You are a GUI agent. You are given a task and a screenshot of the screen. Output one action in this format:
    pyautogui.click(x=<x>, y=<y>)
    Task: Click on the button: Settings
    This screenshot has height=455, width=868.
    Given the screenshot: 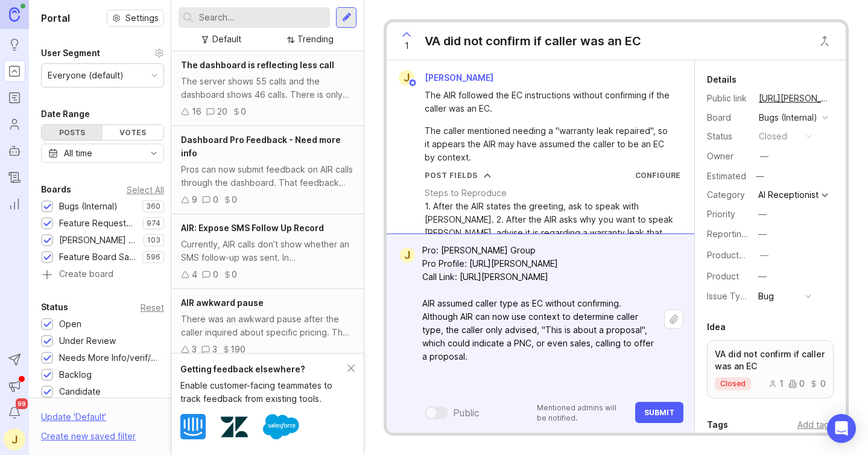 What is the action you would take?
    pyautogui.click(x=135, y=18)
    